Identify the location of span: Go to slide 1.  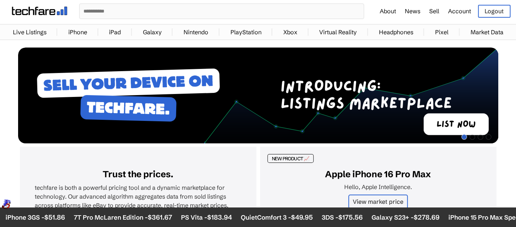
(464, 137).